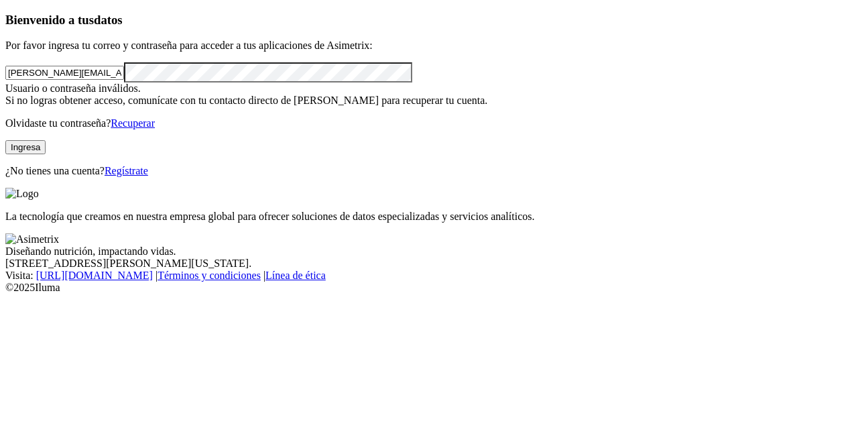 This screenshot has height=446, width=858. What do you see at coordinates (133, 123) in the screenshot?
I see `a: Recuperar` at bounding box center [133, 123].